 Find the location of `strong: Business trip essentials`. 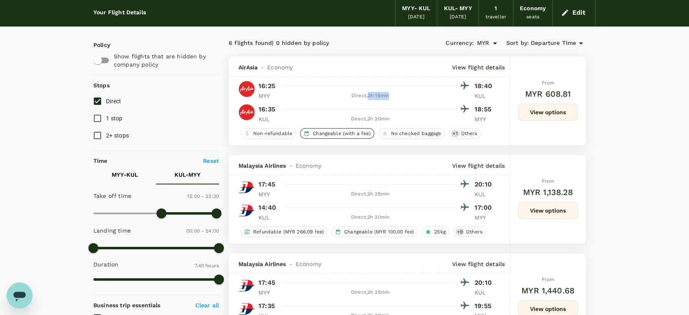

strong: Business trip essentials is located at coordinates (127, 305).